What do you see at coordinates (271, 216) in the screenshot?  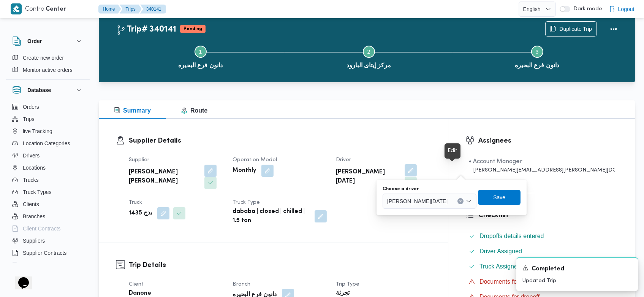 I see `b: dababa | closed | chilled | 1.5 ton` at bounding box center [271, 216].